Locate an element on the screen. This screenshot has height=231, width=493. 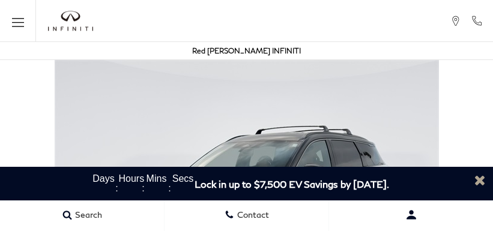
span: Secs is located at coordinates (183, 179).